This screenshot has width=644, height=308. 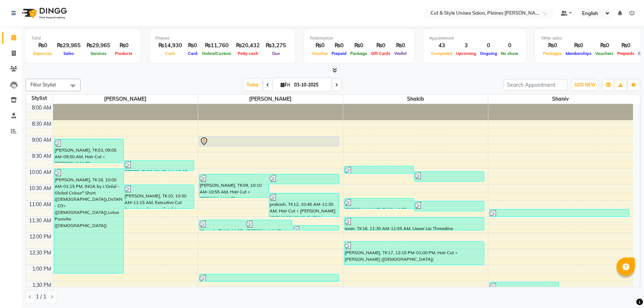 I want to click on div: 11:00 AM, so click(x=40, y=204).